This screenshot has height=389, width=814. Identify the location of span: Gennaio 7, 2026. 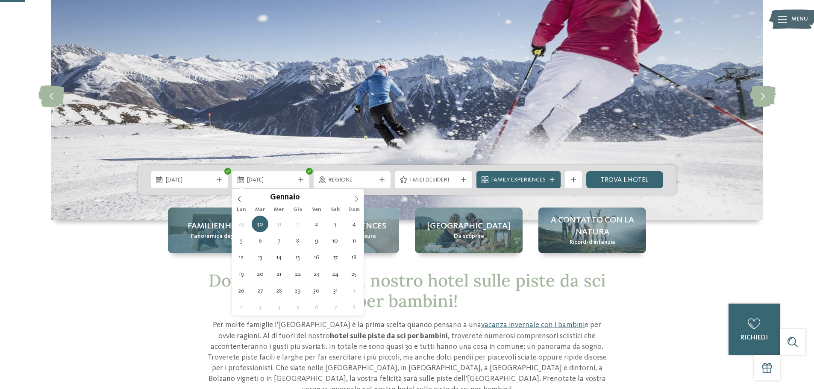
(278, 240).